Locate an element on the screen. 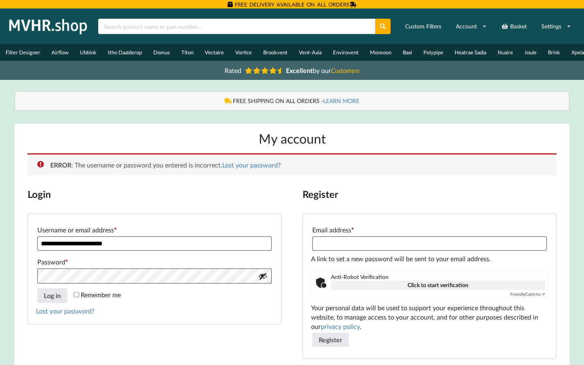 This screenshot has height=365, width=584. button: Show password is located at coordinates (263, 276).